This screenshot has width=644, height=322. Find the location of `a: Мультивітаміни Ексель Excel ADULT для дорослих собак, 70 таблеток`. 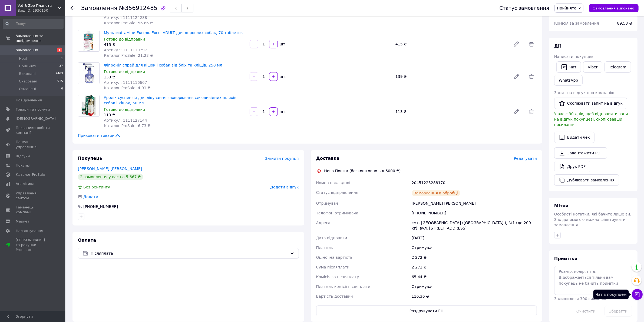

a: Мультивітаміни Ексель Excel ADULT для дорослих собак, 70 таблеток is located at coordinates (173, 33).